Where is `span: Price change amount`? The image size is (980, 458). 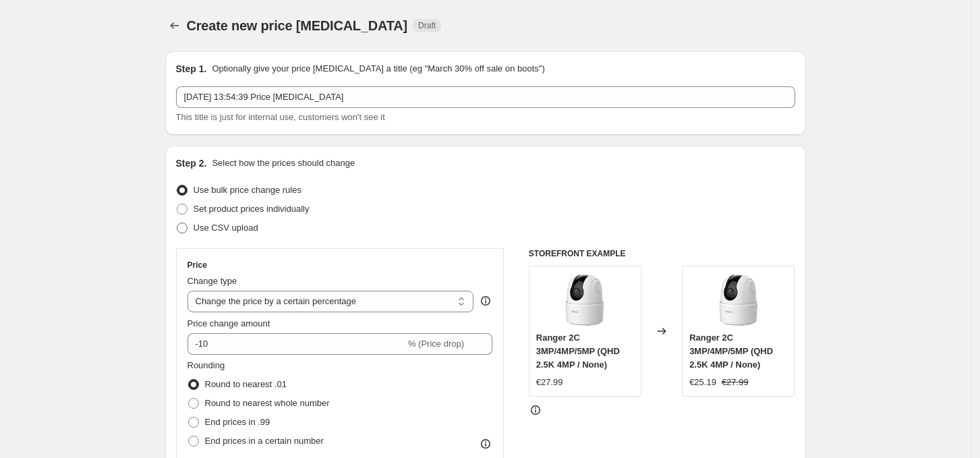 span: Price change amount is located at coordinates (228, 324).